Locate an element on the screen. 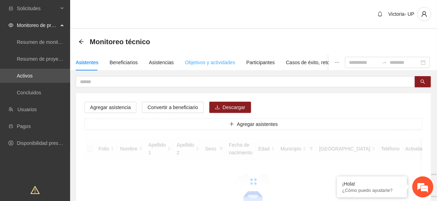 The width and height of the screenshot is (437, 201). span: Agregar asistencia is located at coordinates (111, 107).